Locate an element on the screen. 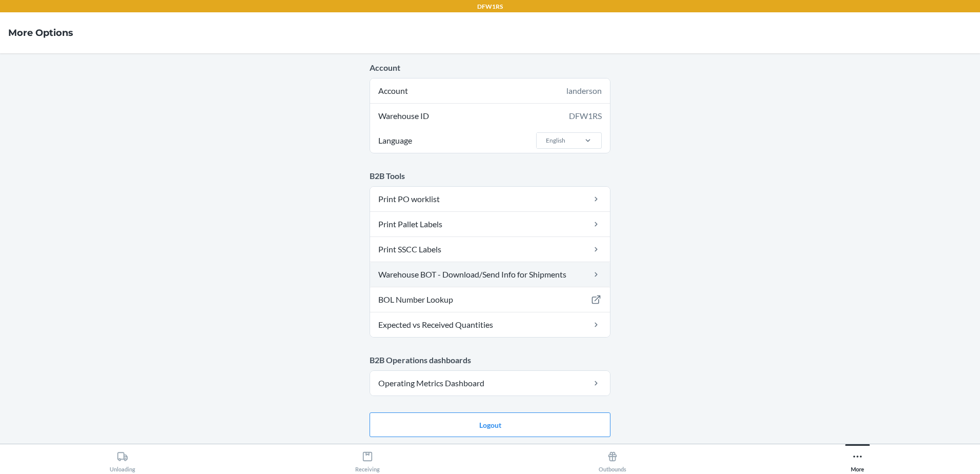 The image size is (980, 474). span: Language is located at coordinates (395, 140).